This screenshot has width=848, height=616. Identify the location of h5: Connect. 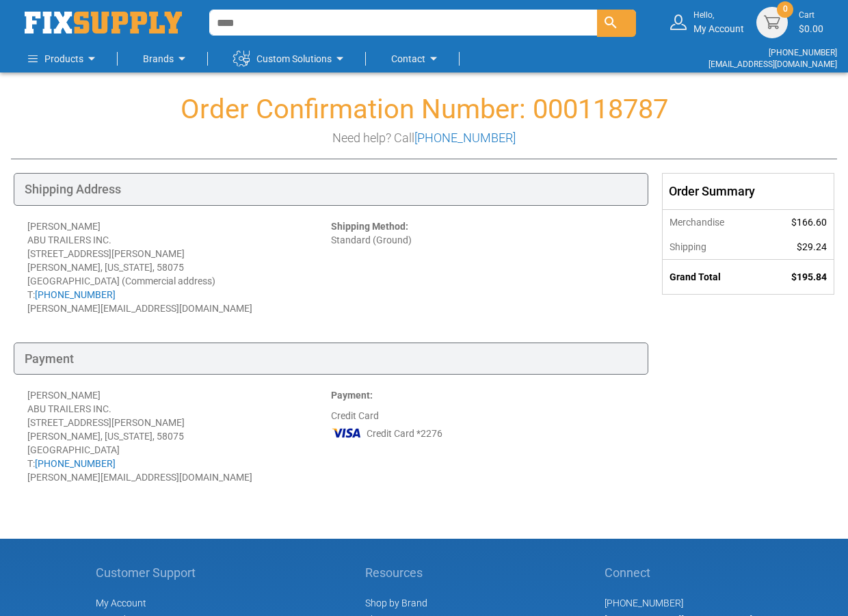
(679, 573).